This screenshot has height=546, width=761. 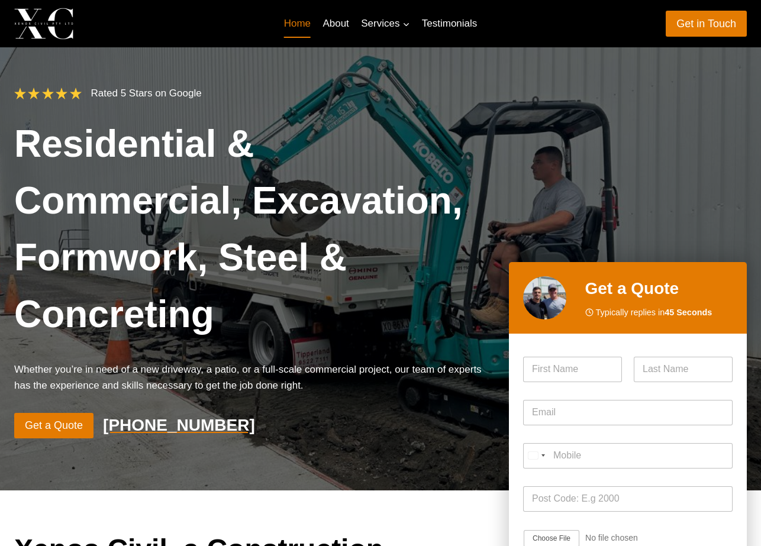 What do you see at coordinates (659, 289) in the screenshot?
I see `h2: Get a Quote` at bounding box center [659, 289].